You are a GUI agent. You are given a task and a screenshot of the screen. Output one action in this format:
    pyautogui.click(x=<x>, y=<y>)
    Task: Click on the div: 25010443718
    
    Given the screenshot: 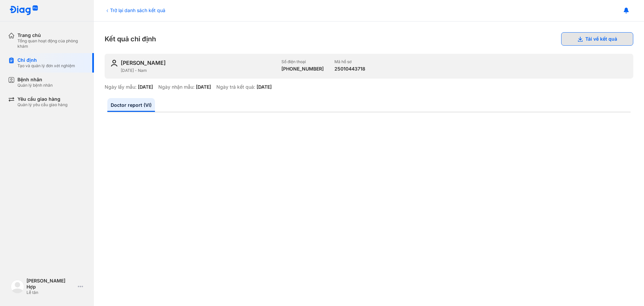 What is the action you would take?
    pyautogui.click(x=350, y=69)
    